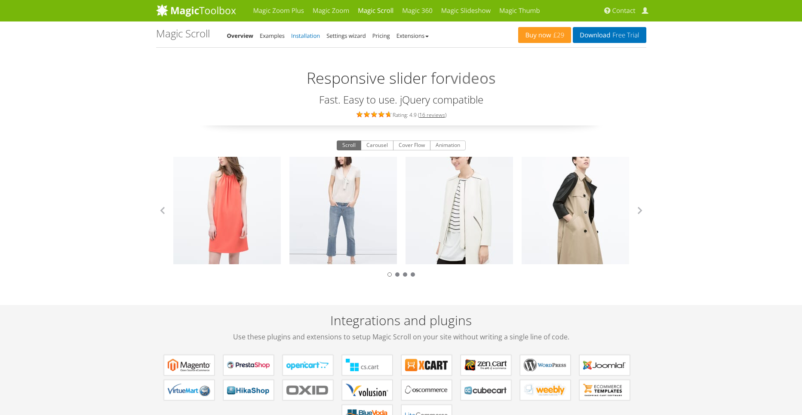 This screenshot has height=415, width=802. I want to click on a: Magic Scroll for osCommerce, so click(426, 390).